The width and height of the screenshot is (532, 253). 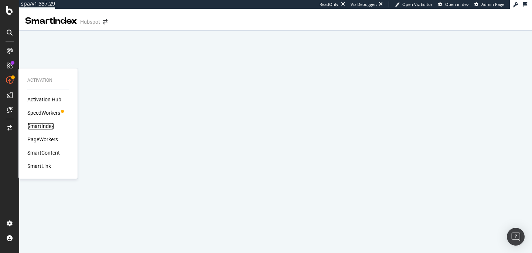 I want to click on a: Open Viz Editor, so click(x=414, y=4).